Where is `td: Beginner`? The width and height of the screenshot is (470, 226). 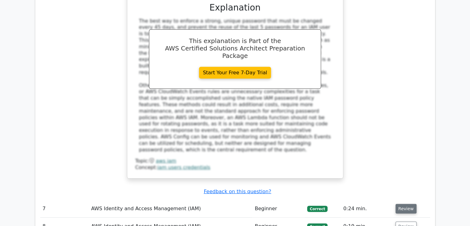
td: Beginner is located at coordinates (279, 208).